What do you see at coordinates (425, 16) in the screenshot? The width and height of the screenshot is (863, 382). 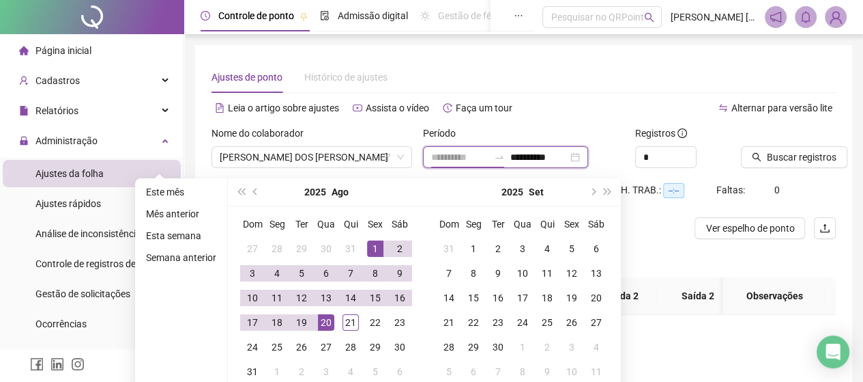 I see `span: sun` at bounding box center [425, 16].